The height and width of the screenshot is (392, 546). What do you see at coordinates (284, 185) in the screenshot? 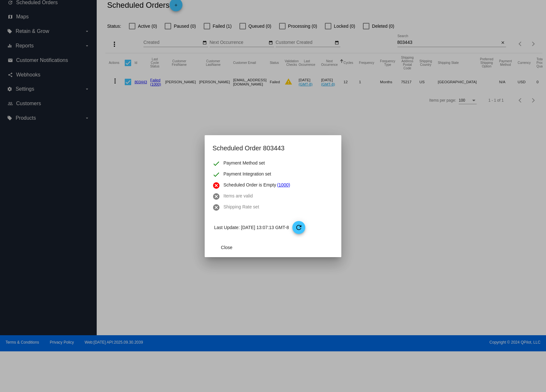
I see `a: (1000)` at bounding box center [284, 185].